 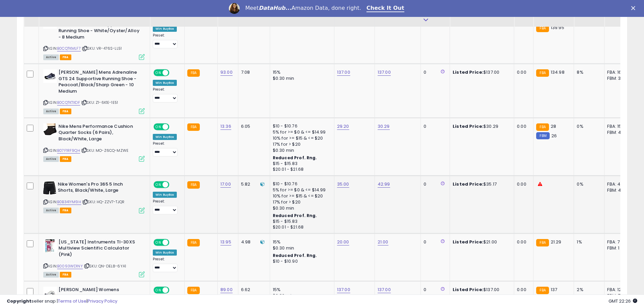 I want to click on img: Profile image for Georgie, so click(x=234, y=9).